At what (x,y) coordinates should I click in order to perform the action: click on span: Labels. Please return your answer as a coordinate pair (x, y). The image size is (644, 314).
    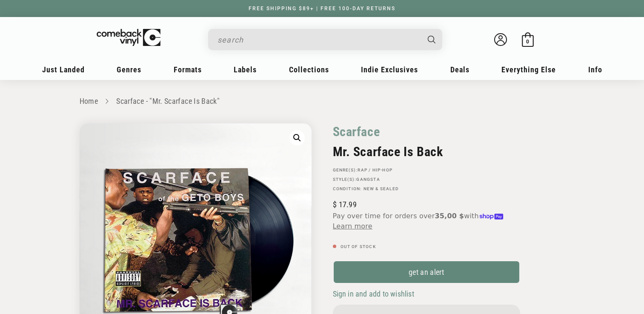
    Looking at the image, I should click on (245, 70).